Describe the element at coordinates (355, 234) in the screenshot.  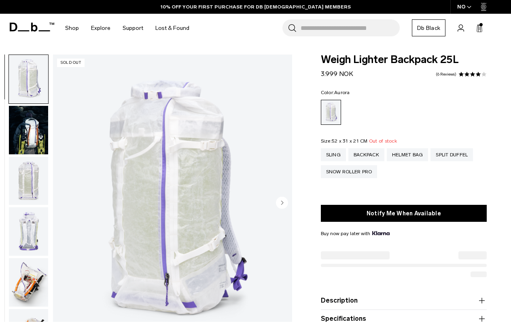
I see `span: Buy now pay later with` at that location.